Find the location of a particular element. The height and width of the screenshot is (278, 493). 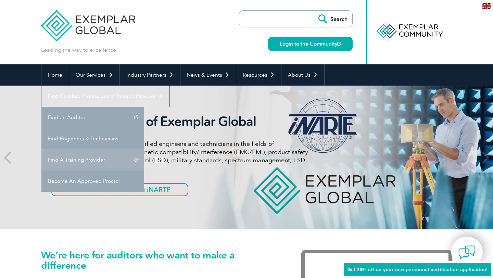

a: Industry Partners is located at coordinates (150, 75).